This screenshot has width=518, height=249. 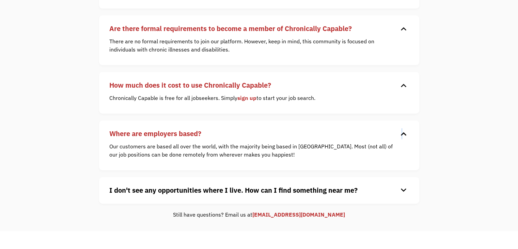 What do you see at coordinates (247, 98) in the screenshot?
I see `a: sign up` at bounding box center [247, 98].